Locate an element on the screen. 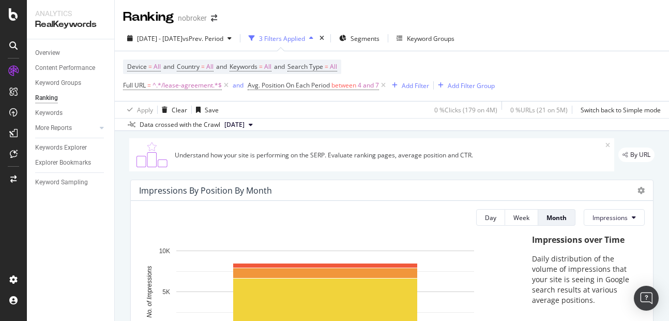  div: 0 % Clicks ( 179 on 4M ) is located at coordinates (466, 110).